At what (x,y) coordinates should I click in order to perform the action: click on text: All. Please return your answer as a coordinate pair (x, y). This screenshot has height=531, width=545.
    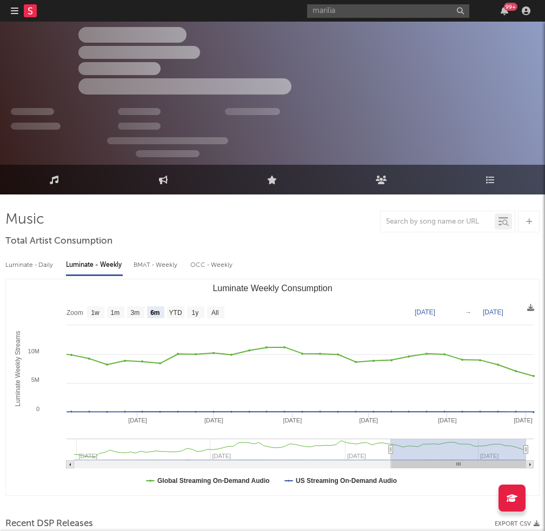
    Looking at the image, I should click on (214, 313).